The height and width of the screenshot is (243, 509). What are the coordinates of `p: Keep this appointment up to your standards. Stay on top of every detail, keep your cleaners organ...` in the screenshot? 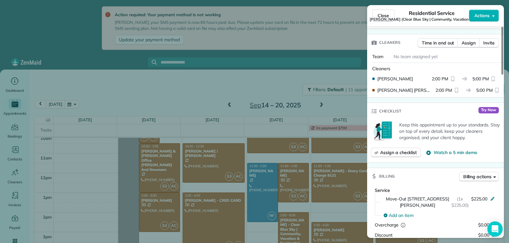 It's located at (450, 131).